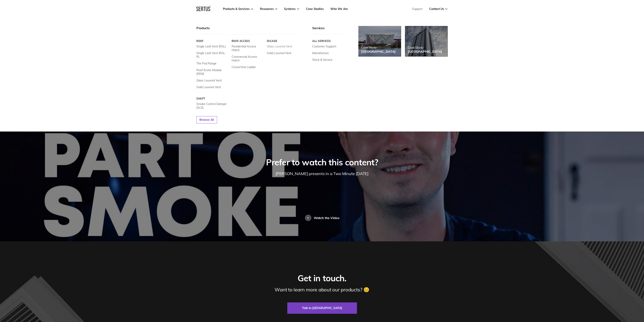  Describe the element at coordinates (248, 41) in the screenshot. I see `a: Roof Access` at that location.